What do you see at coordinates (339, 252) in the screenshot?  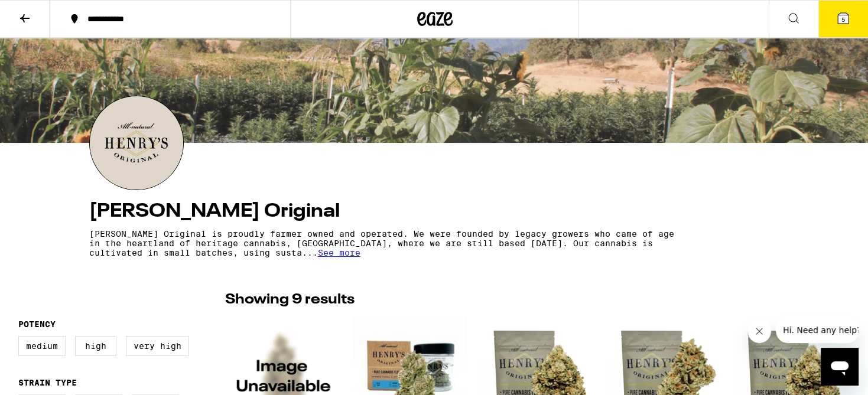 I see `span: See more` at bounding box center [339, 252].